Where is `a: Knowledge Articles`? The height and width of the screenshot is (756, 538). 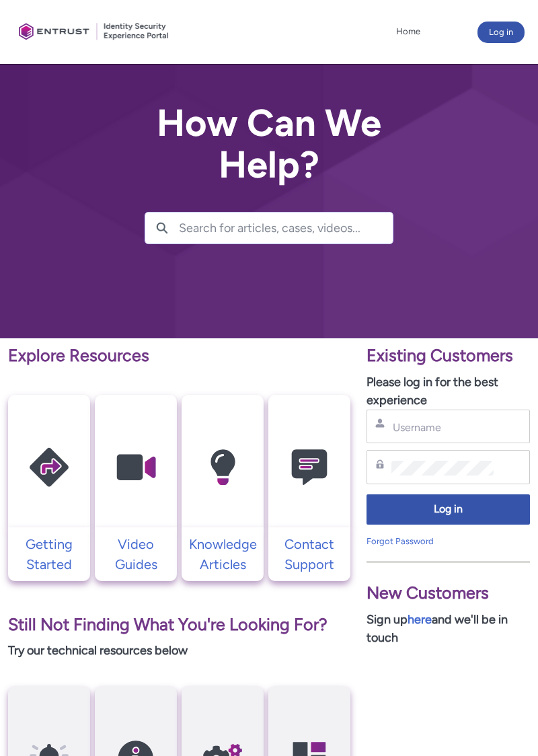 a: Knowledge Articles is located at coordinates (223, 555).